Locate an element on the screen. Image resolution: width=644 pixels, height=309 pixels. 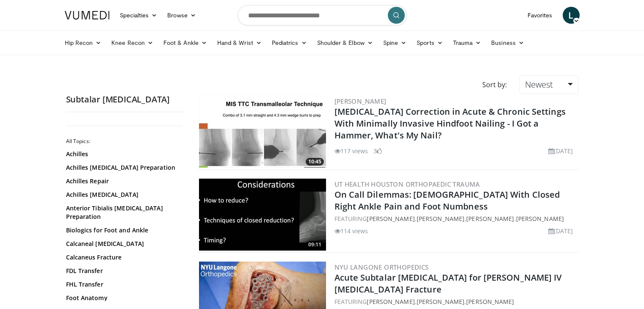
img: 1cb6ceb2-5b2f-4460-8649-e0319b1bc893.300x170_q85_crop-smart_upscale.jpg is located at coordinates (263, 215).